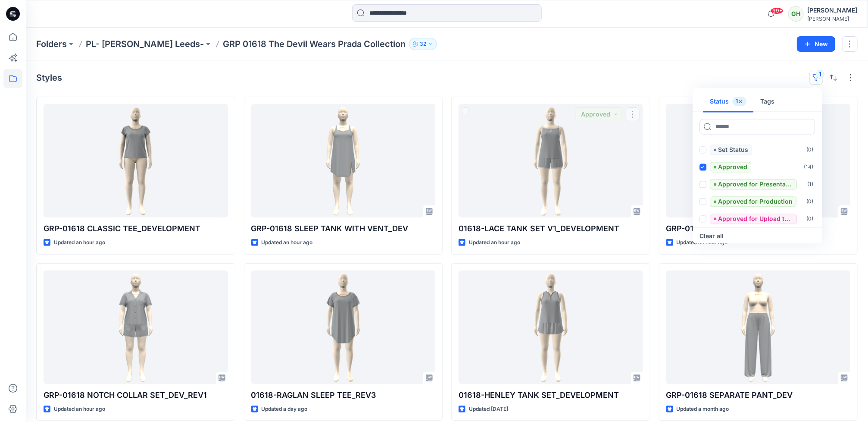  I want to click on button: New, so click(815, 44).